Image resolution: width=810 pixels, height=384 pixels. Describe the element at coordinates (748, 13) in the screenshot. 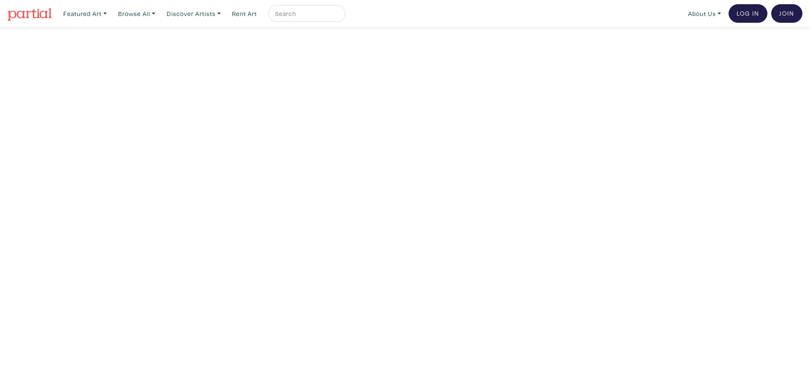

I see `a: Log In` at that location.